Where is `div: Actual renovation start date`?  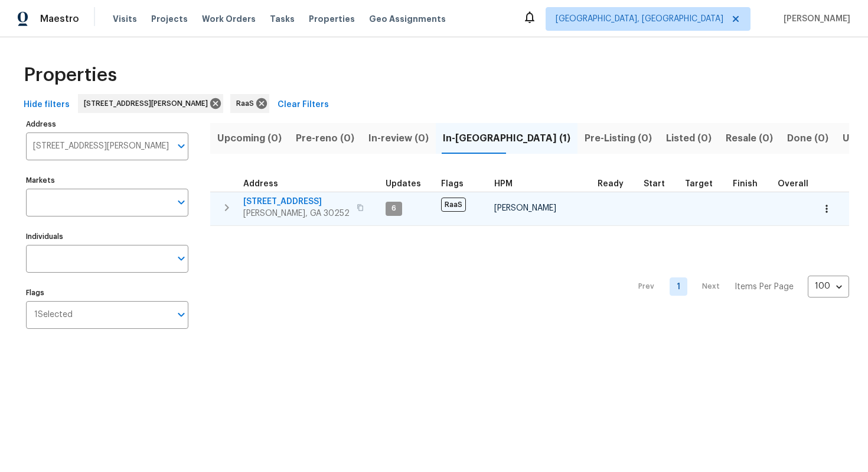 div: Actual renovation start date is located at coordinates (660, 184).